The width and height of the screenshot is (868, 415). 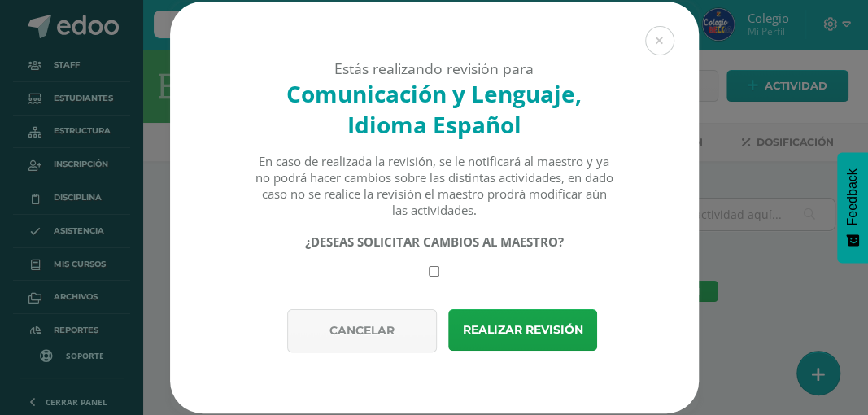 I want to click on button: Realizar revisión, so click(x=523, y=330).